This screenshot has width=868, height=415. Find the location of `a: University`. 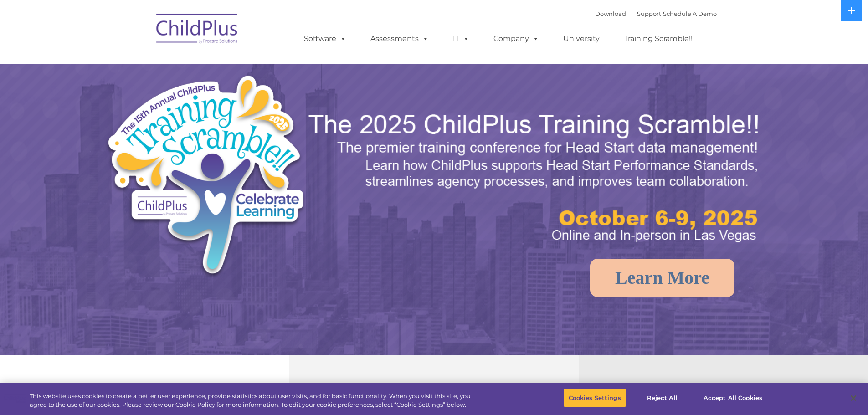

a: University is located at coordinates (582, 39).